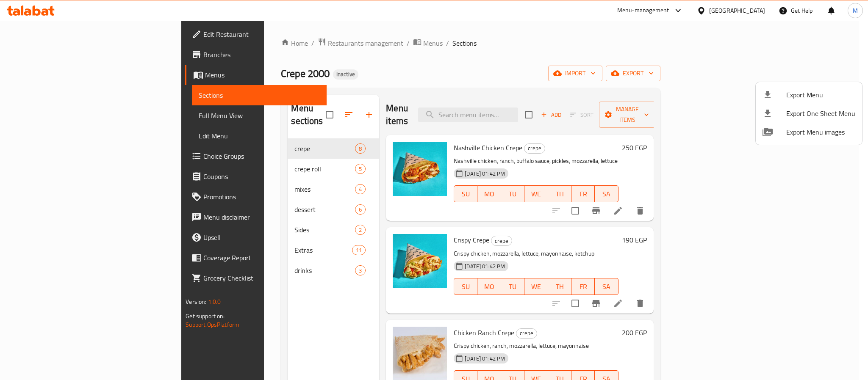 The width and height of the screenshot is (868, 380). Describe the element at coordinates (809, 113) in the screenshot. I see `li: Export one sheet menu items` at that location.